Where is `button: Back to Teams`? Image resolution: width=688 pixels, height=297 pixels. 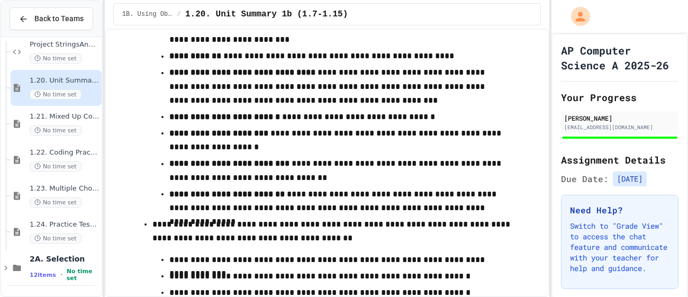 button: Back to Teams is located at coordinates (51, 19).